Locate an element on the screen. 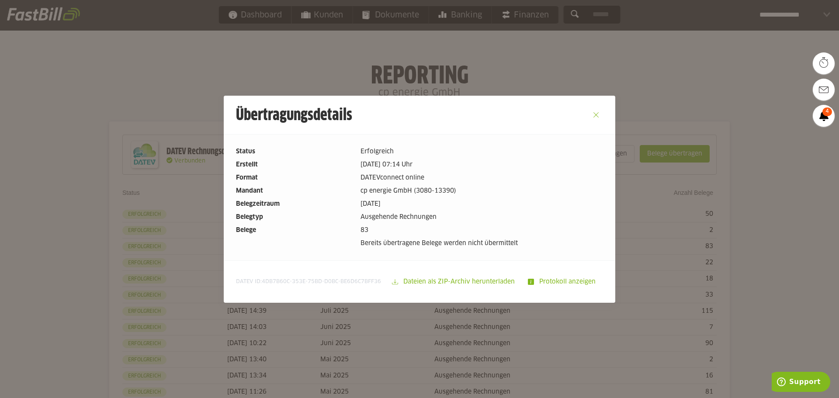  dt: Belegzeitraum is located at coordinates (295, 204).